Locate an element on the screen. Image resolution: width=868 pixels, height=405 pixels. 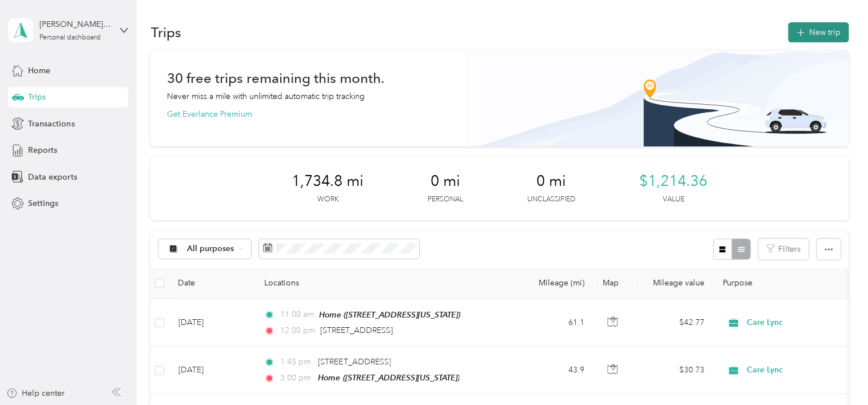
th: Date is located at coordinates (211, 283).